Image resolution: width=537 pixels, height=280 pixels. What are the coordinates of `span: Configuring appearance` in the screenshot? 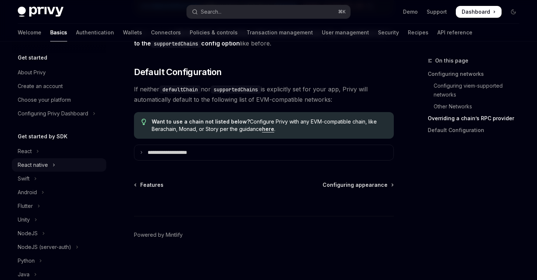 It's located at (355, 185).